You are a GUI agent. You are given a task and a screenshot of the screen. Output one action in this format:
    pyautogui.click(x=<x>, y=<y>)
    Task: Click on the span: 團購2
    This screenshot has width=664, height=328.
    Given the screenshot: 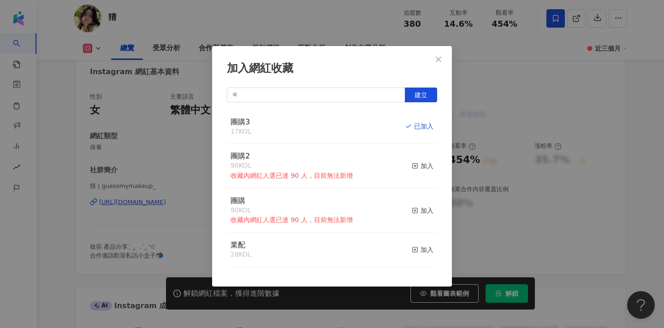 What is the action you would take?
    pyautogui.click(x=240, y=156)
    